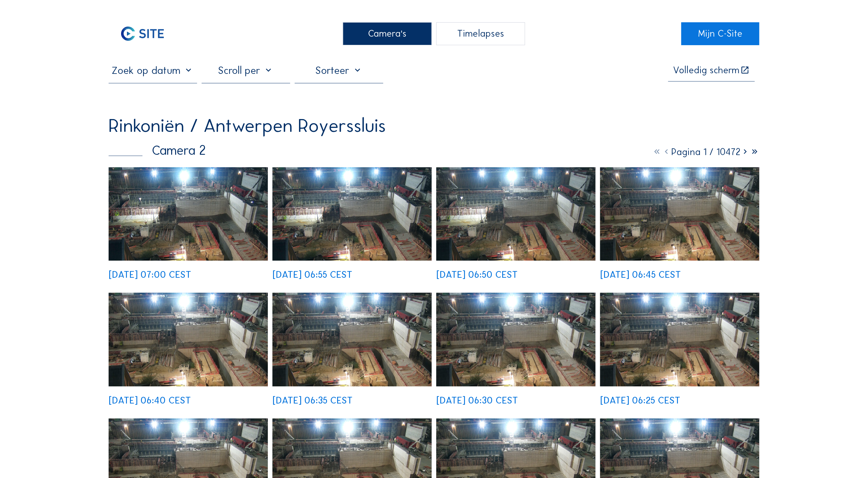 This screenshot has height=478, width=868. What do you see at coordinates (157, 150) in the screenshot?
I see `div: Camera 2` at bounding box center [157, 150].